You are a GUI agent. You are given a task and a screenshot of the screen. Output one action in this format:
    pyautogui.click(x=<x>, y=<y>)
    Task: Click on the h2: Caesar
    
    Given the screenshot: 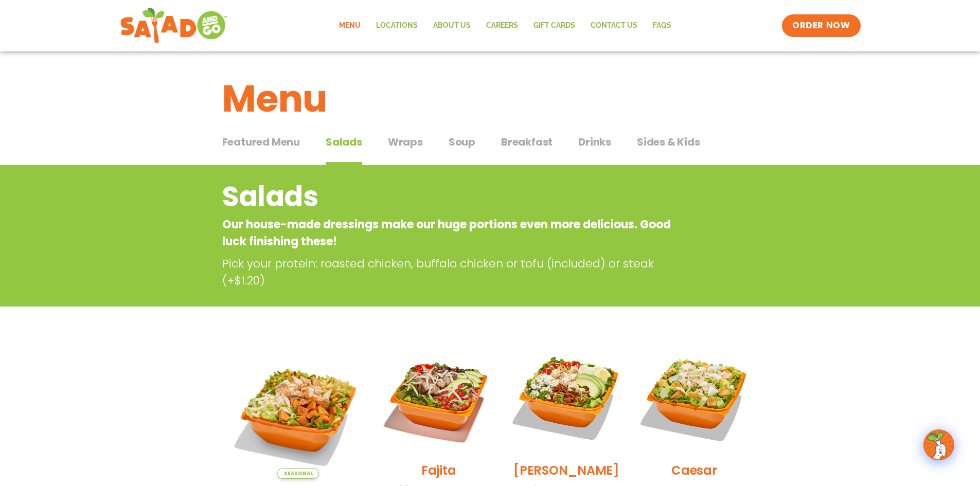 What is the action you would take?
    pyautogui.click(x=694, y=470)
    